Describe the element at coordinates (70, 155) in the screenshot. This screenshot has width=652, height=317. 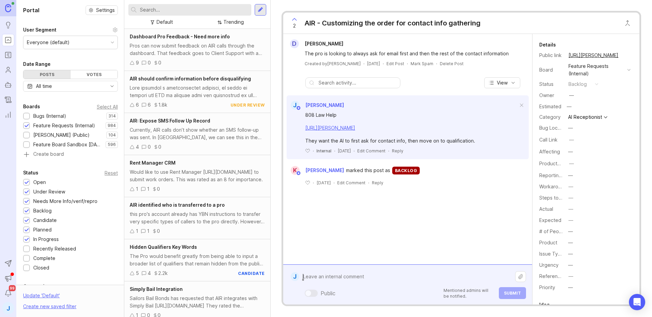
I see `a: Create board` at that location.